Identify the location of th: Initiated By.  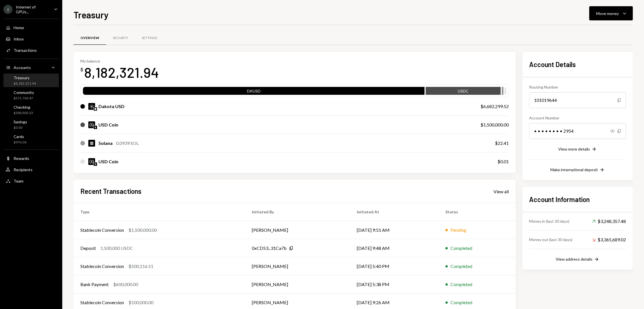
(298, 212).